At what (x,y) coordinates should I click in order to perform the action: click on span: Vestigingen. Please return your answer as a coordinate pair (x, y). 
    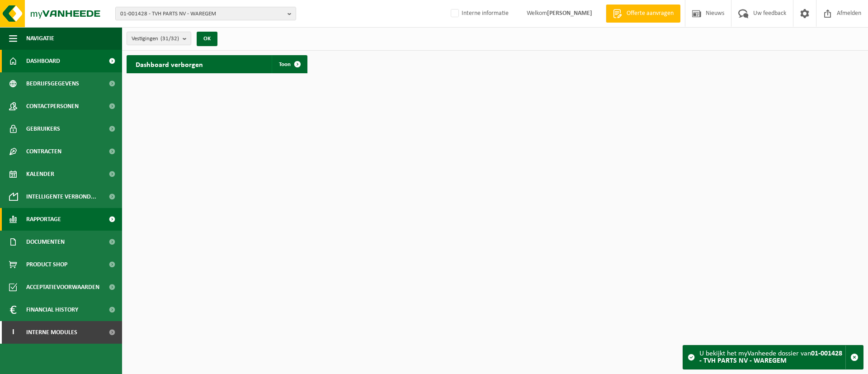
    Looking at the image, I should click on (155, 39).